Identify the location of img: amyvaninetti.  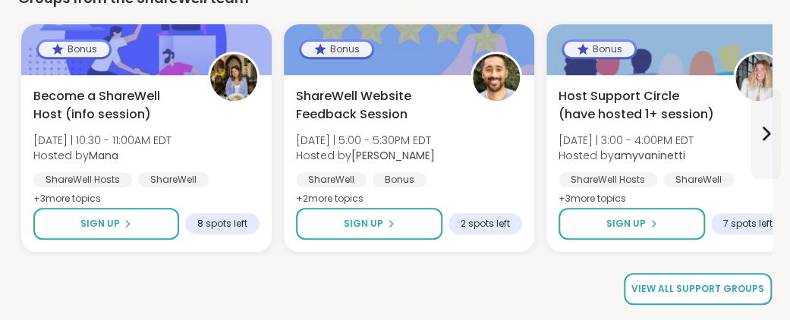
(759, 77).